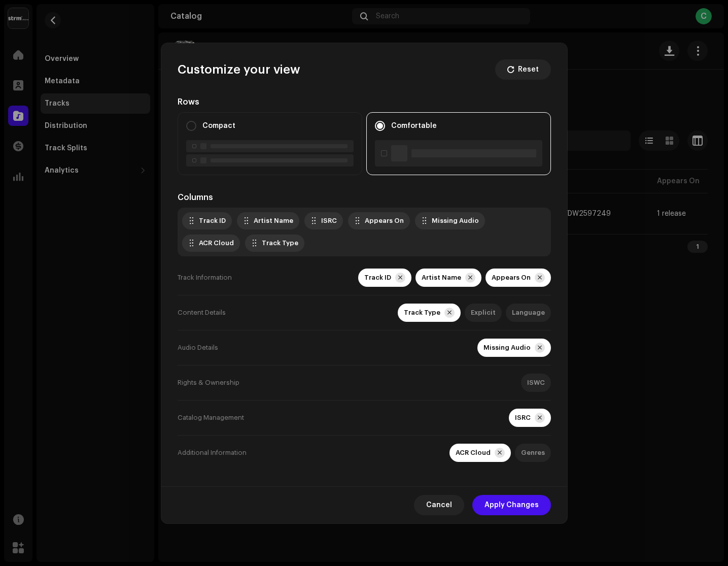  Describe the element at coordinates (528, 312) in the screenshot. I see `div: Language` at that location.